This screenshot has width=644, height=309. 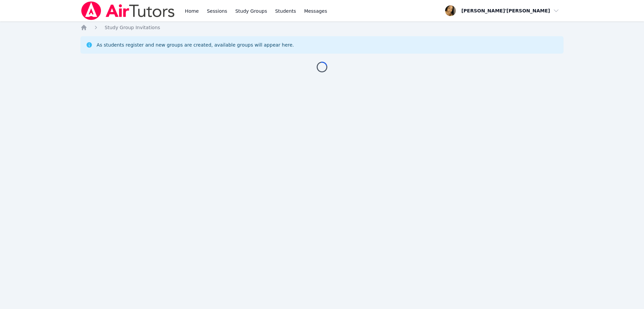 I want to click on span: Study Group Invitations, so click(x=132, y=27).